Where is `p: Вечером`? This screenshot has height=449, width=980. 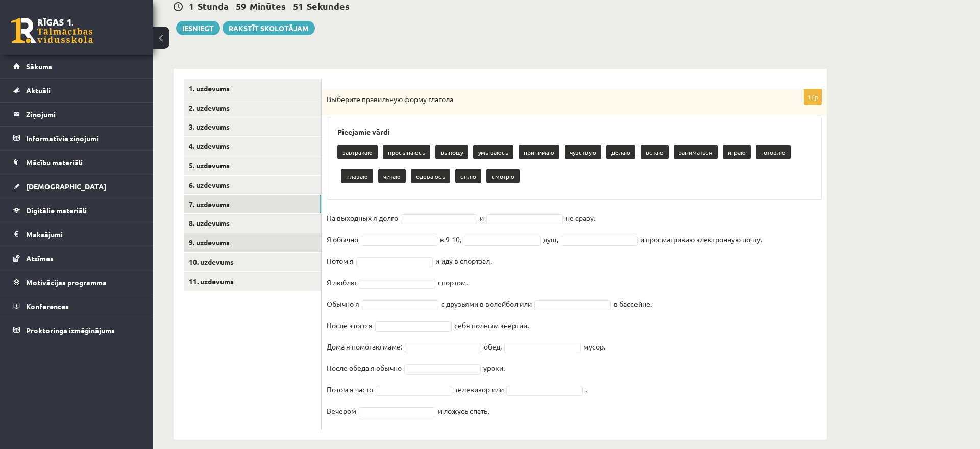 p: Вечером is located at coordinates (341, 411).